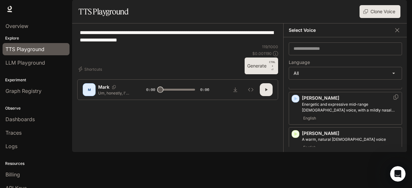 This screenshot has width=412, height=188. Describe the element at coordinates (351, 140) in the screenshot. I see `p: A warm, natural female voice` at that location.